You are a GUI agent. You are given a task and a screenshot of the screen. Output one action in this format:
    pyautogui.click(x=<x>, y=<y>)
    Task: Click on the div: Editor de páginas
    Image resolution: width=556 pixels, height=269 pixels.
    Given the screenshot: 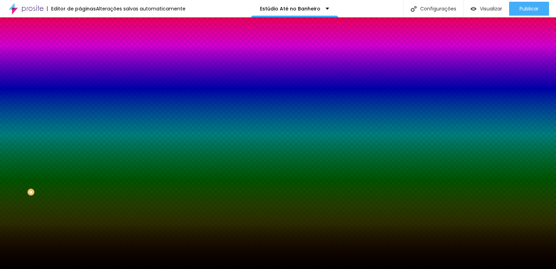 What is the action you would take?
    pyautogui.click(x=71, y=9)
    